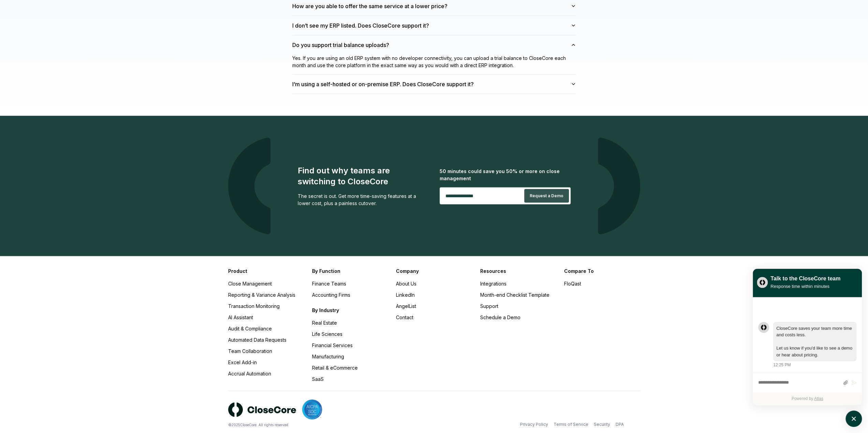  I want to click on a: Month-end Checklist Template, so click(514, 295).